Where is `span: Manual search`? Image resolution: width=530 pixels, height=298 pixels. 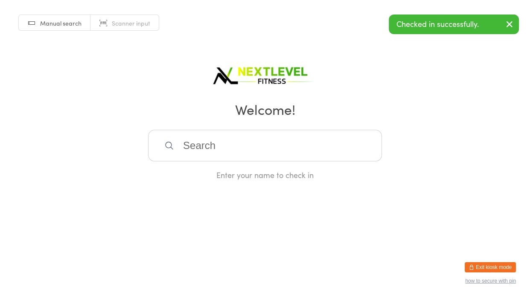 span: Manual search is located at coordinates (61, 23).